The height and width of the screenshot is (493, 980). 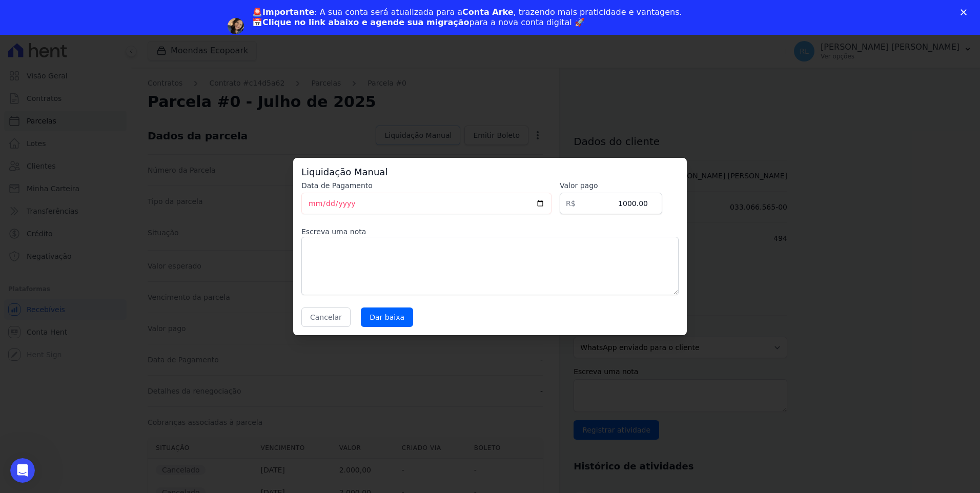 I want to click on b: Clique no link abaixo e agende sua migração, so click(x=366, y=22).